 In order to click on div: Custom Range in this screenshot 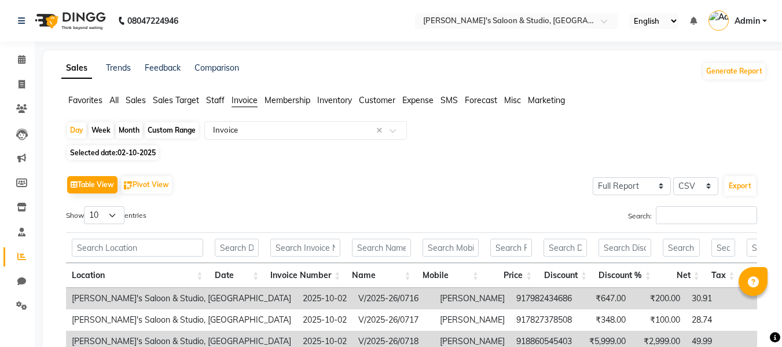, I will do `click(171, 130)`.